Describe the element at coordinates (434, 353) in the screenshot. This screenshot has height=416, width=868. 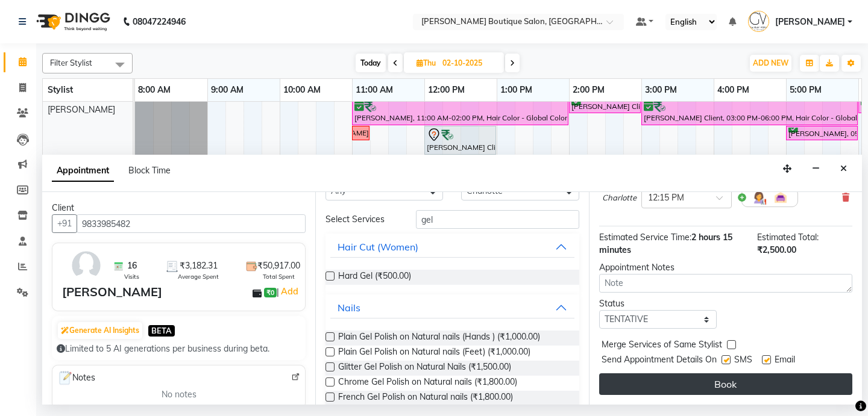
I see `span: Plain Gel Polish on Natural nails (Feet) (₹1,000.00)` at that location.